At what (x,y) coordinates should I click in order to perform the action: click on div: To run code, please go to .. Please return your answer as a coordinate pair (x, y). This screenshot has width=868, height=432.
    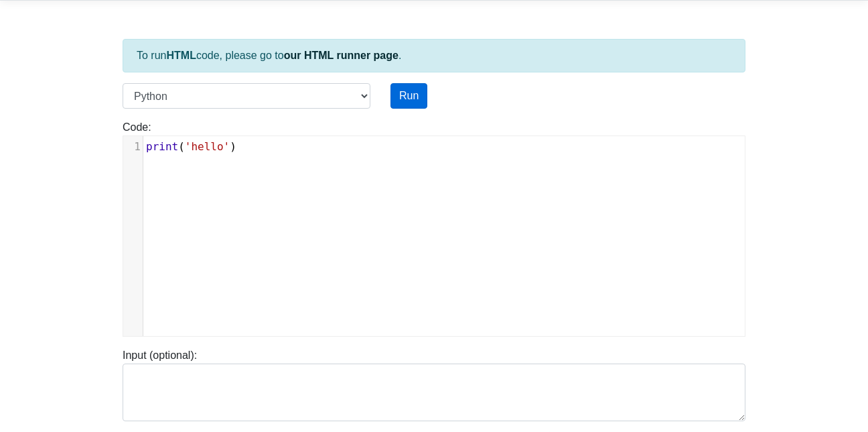
    Looking at the image, I should click on (434, 55).